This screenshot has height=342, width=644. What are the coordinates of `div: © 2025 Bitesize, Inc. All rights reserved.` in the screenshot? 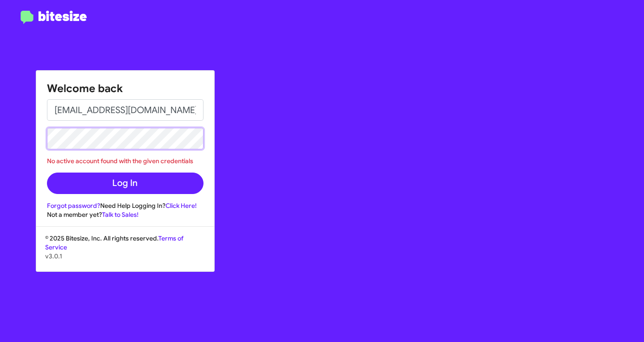 It's located at (125, 252).